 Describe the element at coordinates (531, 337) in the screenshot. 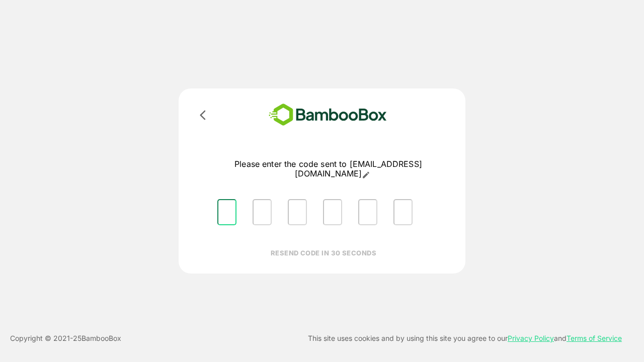

I see `a: Privacy Policy` at that location.